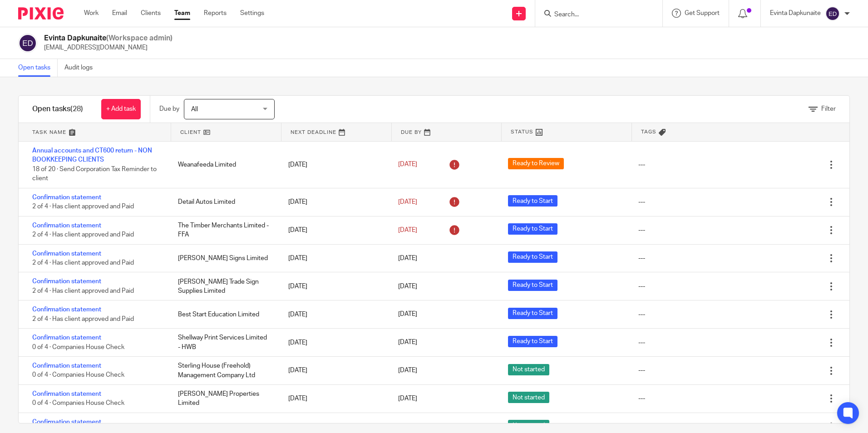 This screenshot has height=433, width=868. I want to click on a: Email, so click(120, 13).